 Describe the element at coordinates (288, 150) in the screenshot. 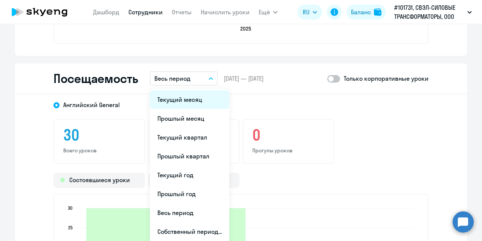

I see `p: Прогулы уроков` at that location.